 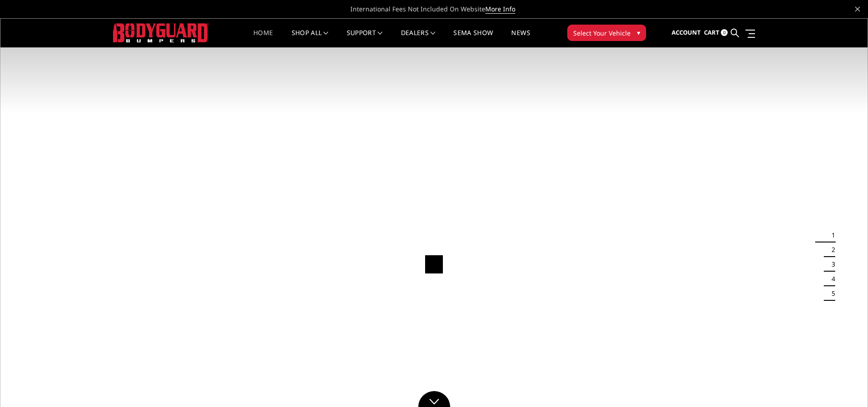 What do you see at coordinates (520, 38) in the screenshot?
I see `a: News` at bounding box center [520, 38].